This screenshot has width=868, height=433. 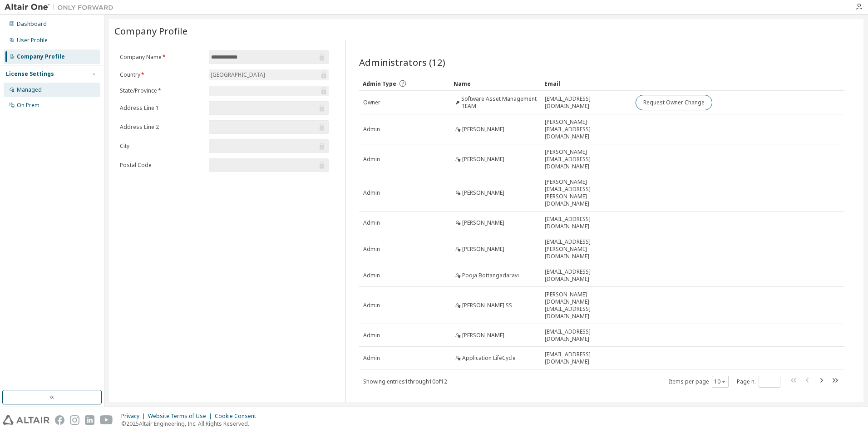 I want to click on p: © 2025 Altair Engineering, Inc. All Rights Reserved., so click(x=191, y=423).